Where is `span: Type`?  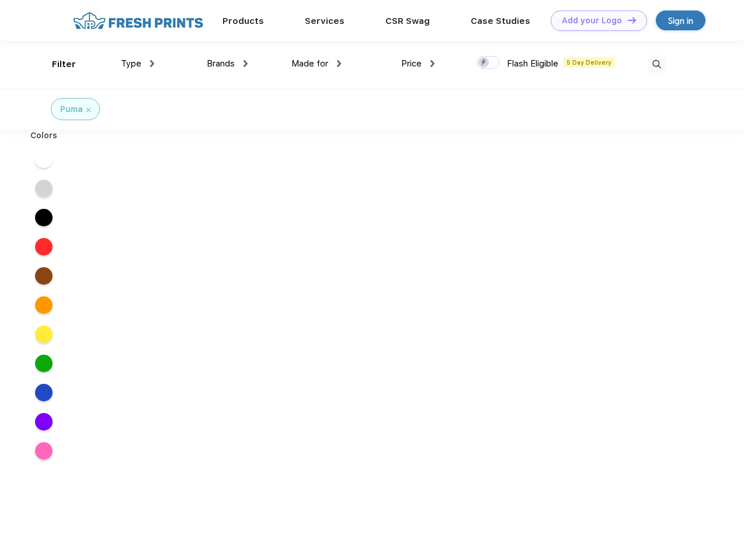 span: Type is located at coordinates (131, 64).